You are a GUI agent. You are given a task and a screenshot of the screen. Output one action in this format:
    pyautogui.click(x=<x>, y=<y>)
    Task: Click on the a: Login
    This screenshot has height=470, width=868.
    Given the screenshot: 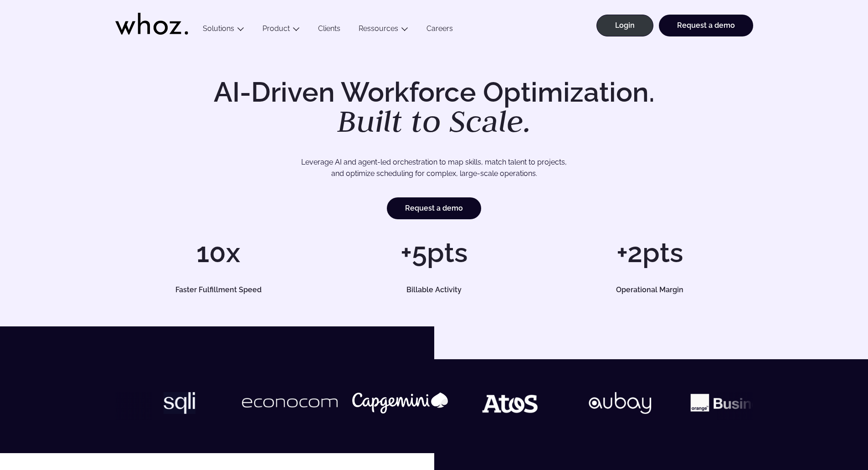 What is the action you would take?
    pyautogui.click(x=625, y=26)
    